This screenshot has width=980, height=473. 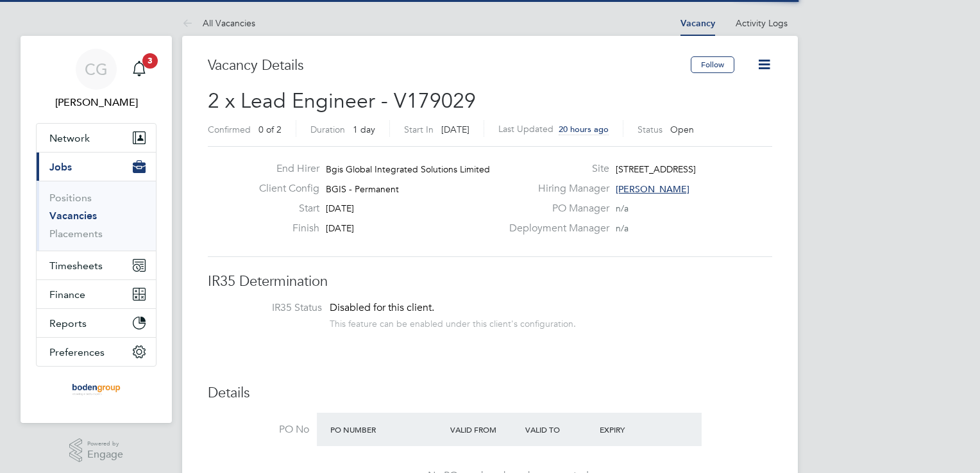 What do you see at coordinates (634, 429) in the screenshot?
I see `div: Expiry` at bounding box center [634, 429].